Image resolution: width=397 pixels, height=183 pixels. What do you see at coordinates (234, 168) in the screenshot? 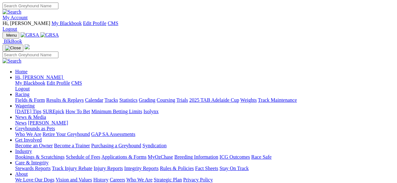
I see `a: Stay On Track` at bounding box center [234, 168].